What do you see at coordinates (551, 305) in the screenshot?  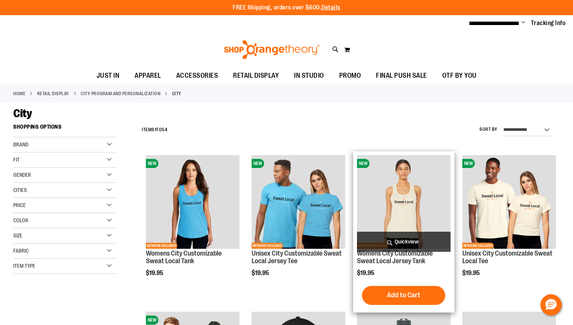 I see `button: Hello, have a question? Let’s chat.` at bounding box center [551, 305].